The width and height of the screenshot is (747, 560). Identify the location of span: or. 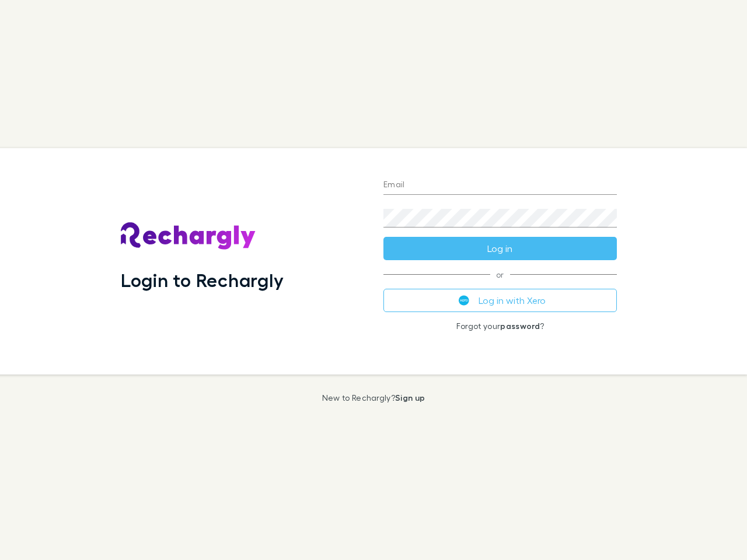
(500, 274).